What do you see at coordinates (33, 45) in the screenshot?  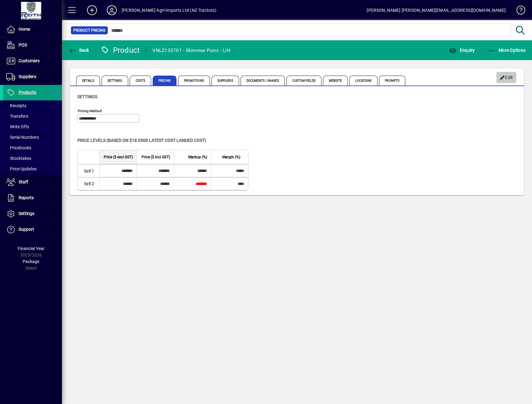 I see `a: POS` at bounding box center [33, 45].